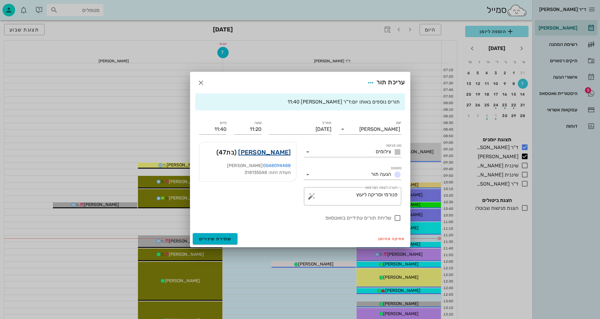 This screenshot has height=319, width=600. I want to click on div: תעודת זהות: 318135548, so click(248, 173).